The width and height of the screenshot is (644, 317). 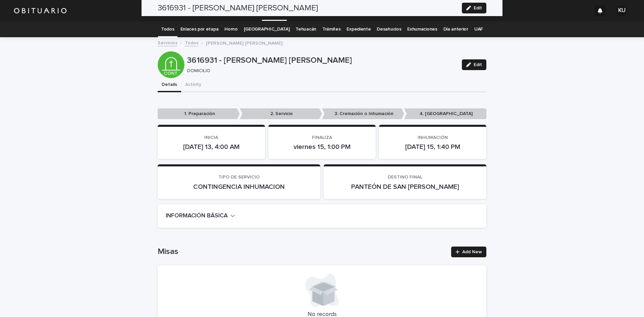 What do you see at coordinates (477, 65) in the screenshot?
I see `span: Edit` at bounding box center [477, 65].